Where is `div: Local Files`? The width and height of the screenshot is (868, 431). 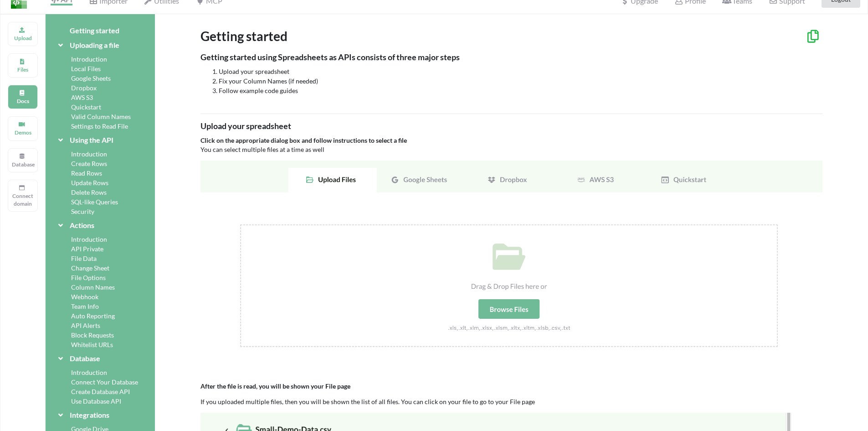 div: Local Files is located at coordinates (100, 68).